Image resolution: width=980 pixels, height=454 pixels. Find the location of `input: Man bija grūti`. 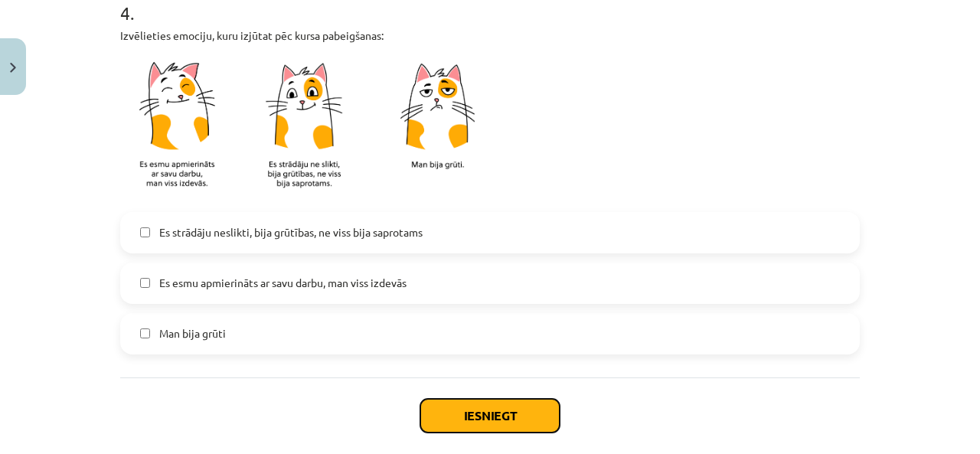

input: Man bija grūti is located at coordinates (145, 333).